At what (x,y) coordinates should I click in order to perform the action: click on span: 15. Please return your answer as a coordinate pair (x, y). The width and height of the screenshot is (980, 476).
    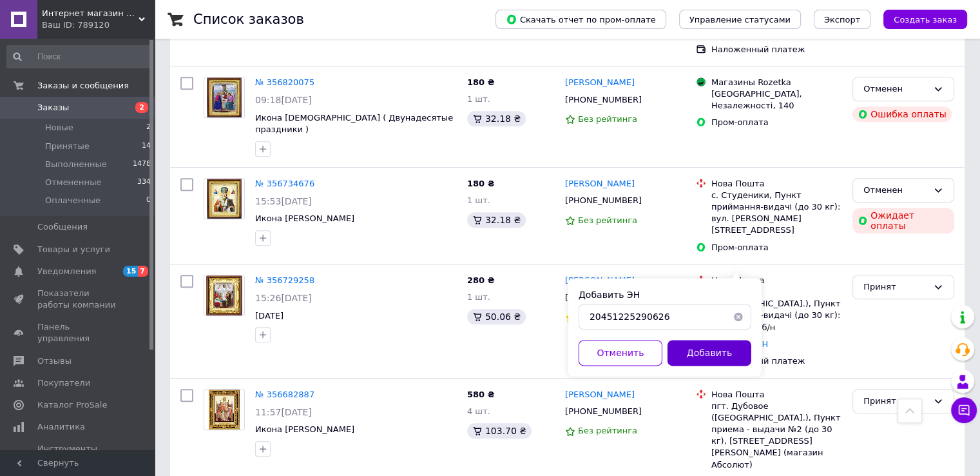
    Looking at the image, I should click on (130, 271).